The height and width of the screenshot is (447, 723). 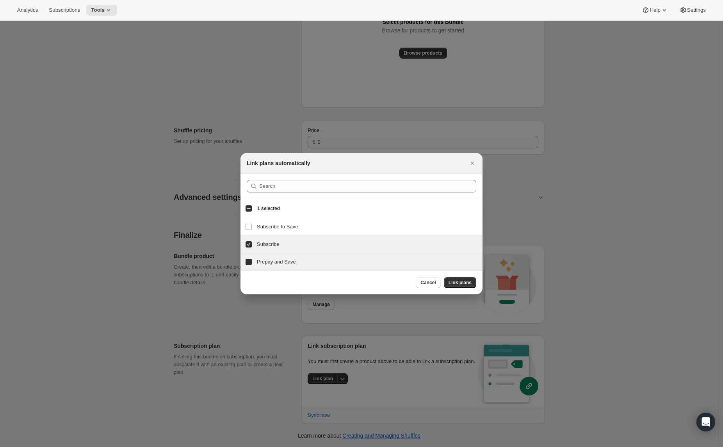 I want to click on h2: Link plans automatically, so click(x=278, y=163).